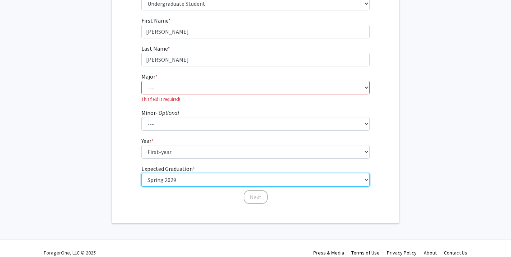 The width and height of the screenshot is (511, 257). What do you see at coordinates (329, 253) in the screenshot?
I see `a: Press & Media` at bounding box center [329, 253].